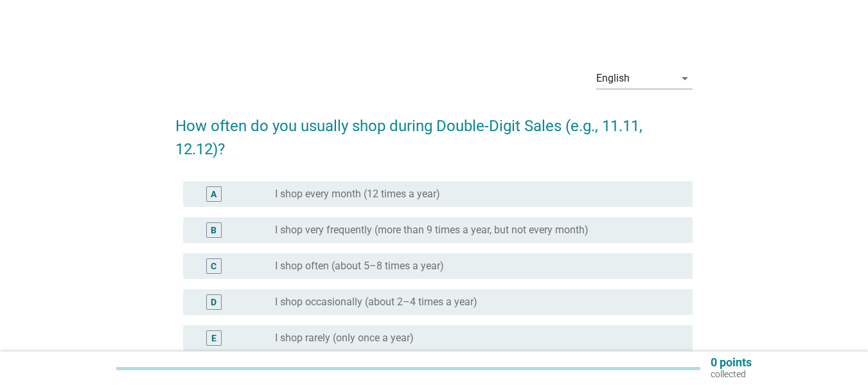 The width and height of the screenshot is (868, 385). I want to click on label: I shop very frequently (more than 9 times a year, but not every month), so click(432, 230).